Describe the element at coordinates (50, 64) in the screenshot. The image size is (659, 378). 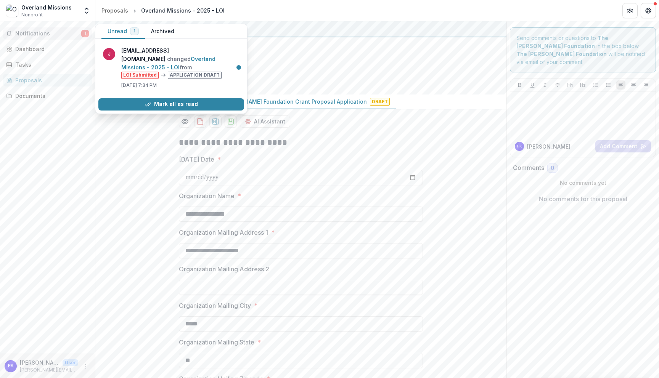
I see `div: Tasks` at that location.